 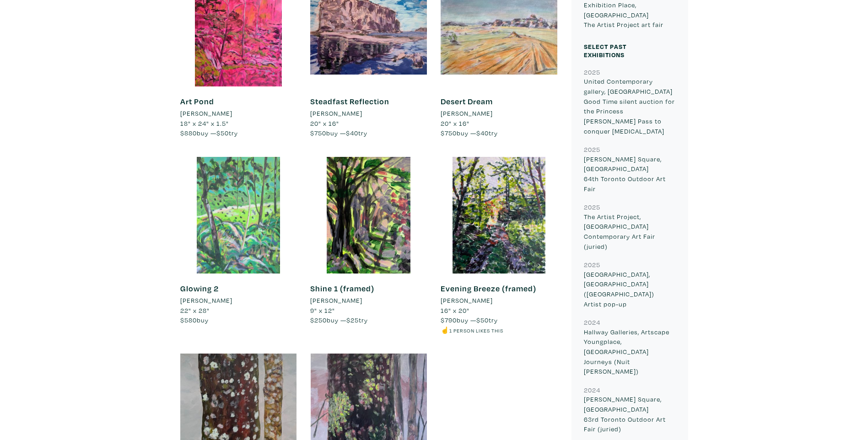 What do you see at coordinates (188, 133) in the screenshot?
I see `span: $880` at bounding box center [188, 133].